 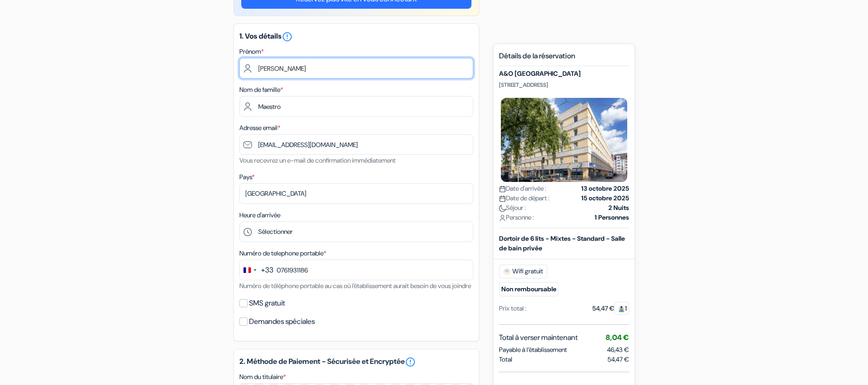 What do you see at coordinates (267, 270) in the screenshot?
I see `div: +33` at bounding box center [267, 270].